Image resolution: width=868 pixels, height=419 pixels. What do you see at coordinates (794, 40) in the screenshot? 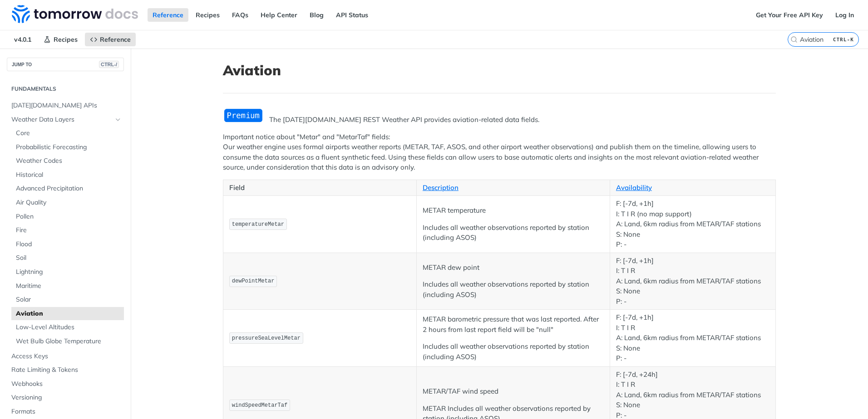
I see `svg: Search` at bounding box center [794, 40].